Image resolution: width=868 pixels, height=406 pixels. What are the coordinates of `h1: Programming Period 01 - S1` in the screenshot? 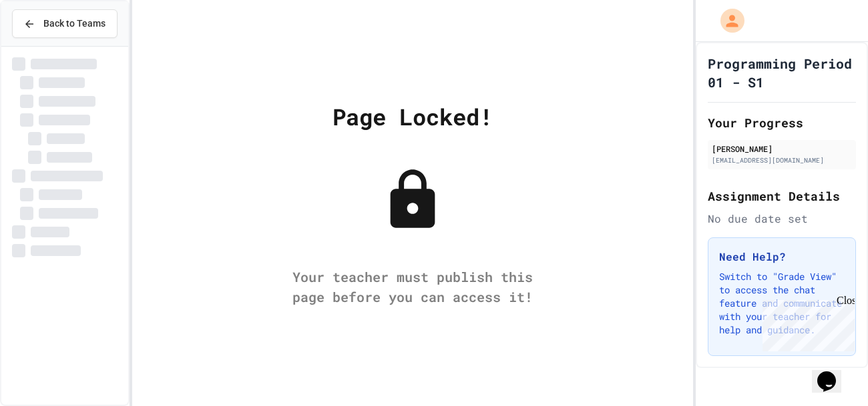 It's located at (782, 73).